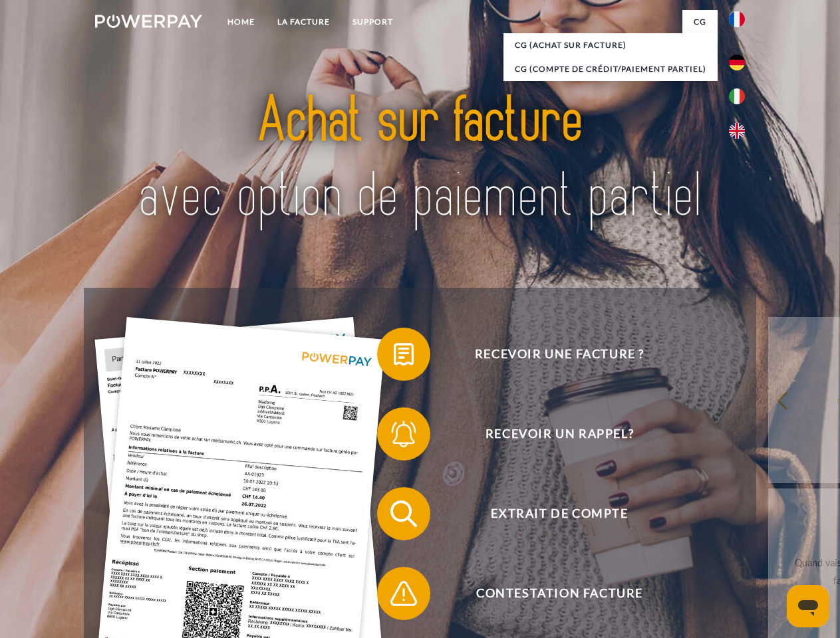 The height and width of the screenshot is (638, 840). Describe the element at coordinates (550, 513) in the screenshot. I see `button: Extrait de compte` at that location.